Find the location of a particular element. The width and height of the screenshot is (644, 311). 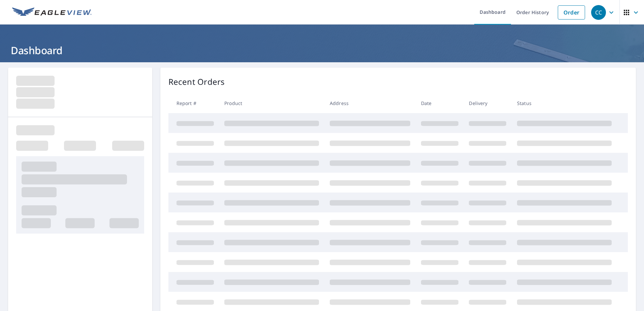

th: Date is located at coordinates (439, 103).